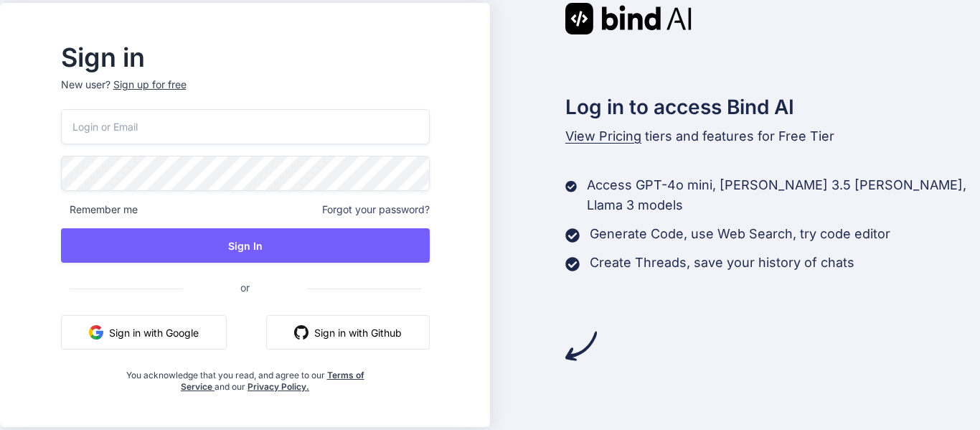 This screenshot has width=980, height=430. Describe the element at coordinates (245, 377) in the screenshot. I see `div: You acknowledge that you read, and agree to our and our` at that location.